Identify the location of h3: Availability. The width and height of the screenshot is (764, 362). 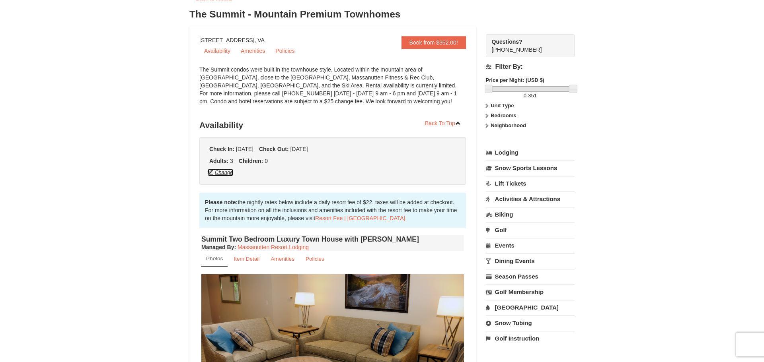
(332, 125).